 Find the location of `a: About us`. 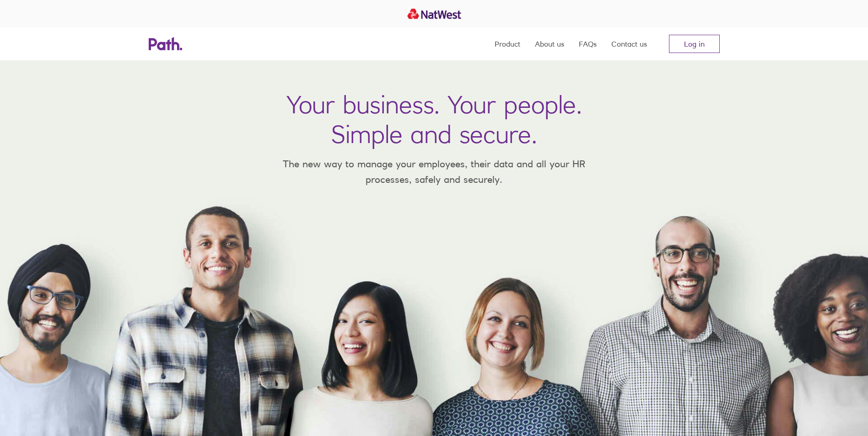

a: About us is located at coordinates (550, 44).